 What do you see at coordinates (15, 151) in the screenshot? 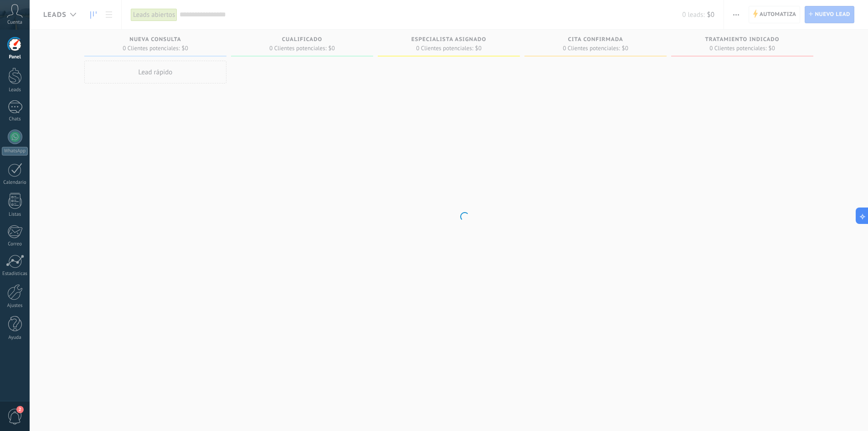
I see `div: WhatsApp` at bounding box center [15, 151].